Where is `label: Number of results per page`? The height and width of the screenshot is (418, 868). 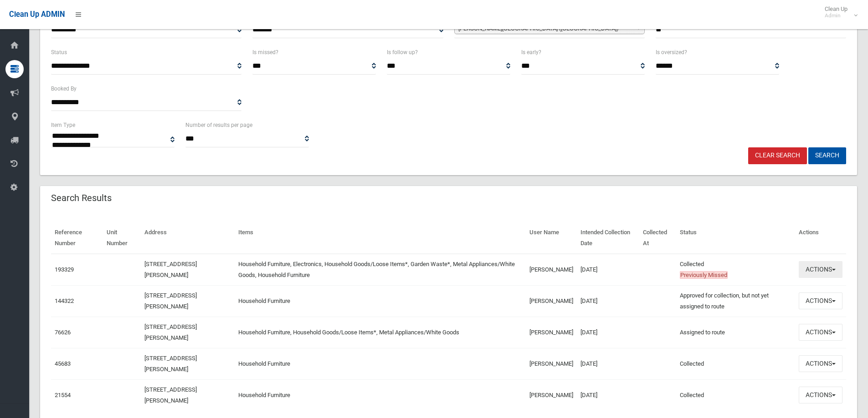 label: Number of results per page is located at coordinates (219, 125).